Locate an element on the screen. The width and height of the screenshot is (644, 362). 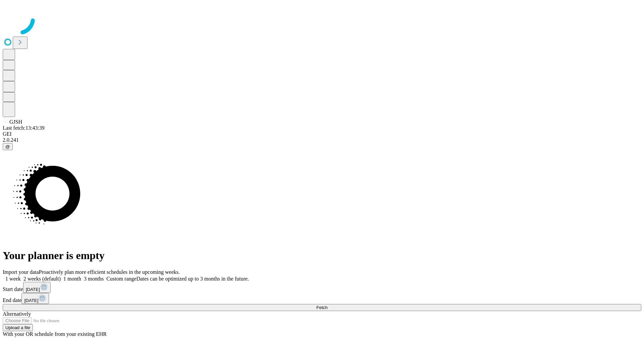
span: Proactively plan more efficient schedules in the upcoming weeks. is located at coordinates (109, 272).